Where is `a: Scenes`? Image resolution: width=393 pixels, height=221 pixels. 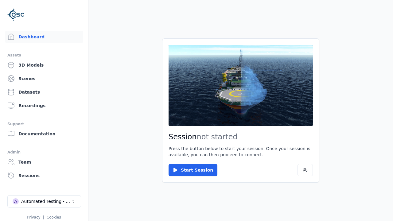
a: Scenes is located at coordinates (44, 79).